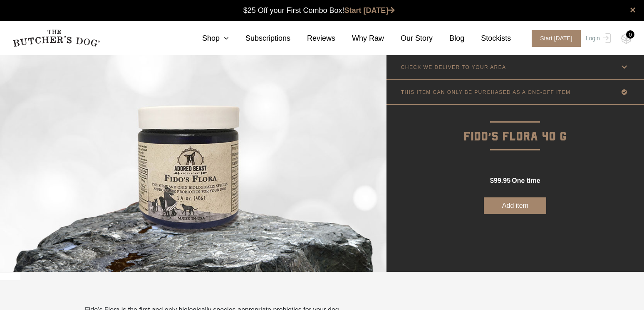  Describe the element at coordinates (626, 38) in the screenshot. I see `img: TBD_Cart-Empty.png` at that location.